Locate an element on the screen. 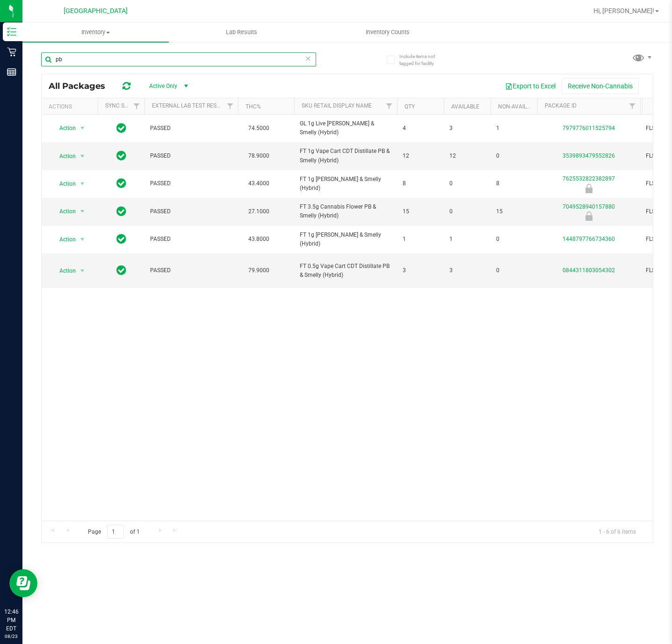 The width and height of the screenshot is (672, 644). a: 7979776011525794 is located at coordinates (588, 128).